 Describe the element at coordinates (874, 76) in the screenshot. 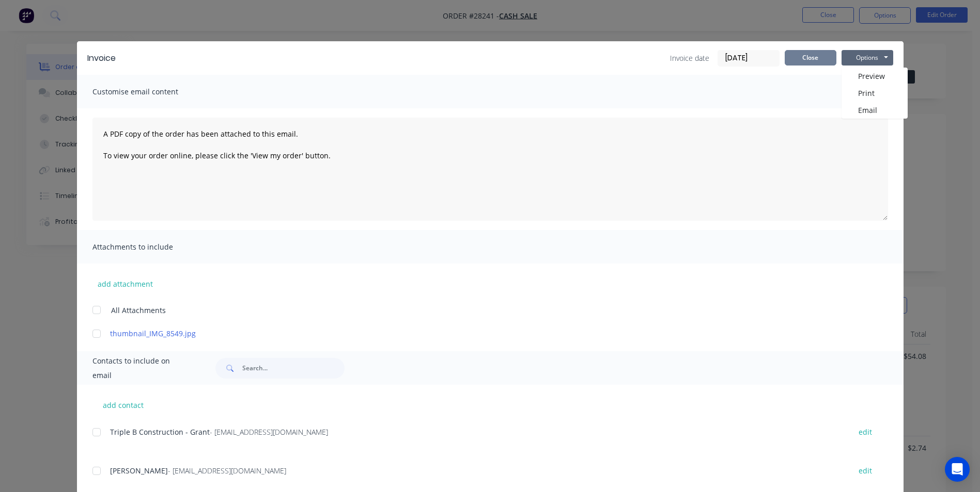

I see `button: Preview` at that location.